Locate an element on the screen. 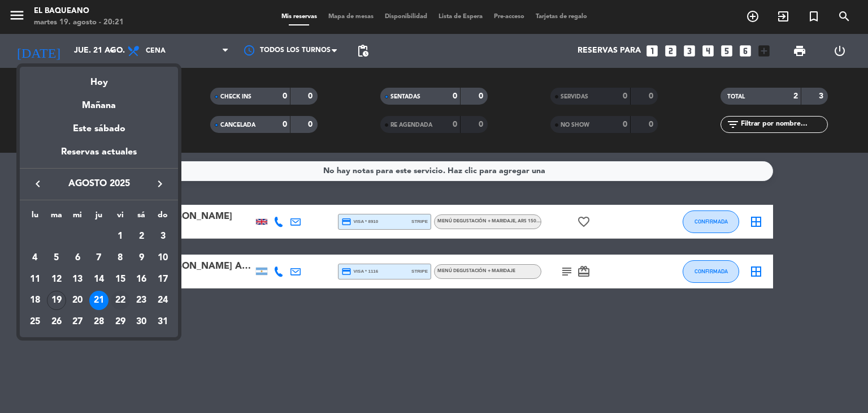 The width and height of the screenshot is (868, 413). td: 25 de agosto de 2025 is located at coordinates (35, 322).